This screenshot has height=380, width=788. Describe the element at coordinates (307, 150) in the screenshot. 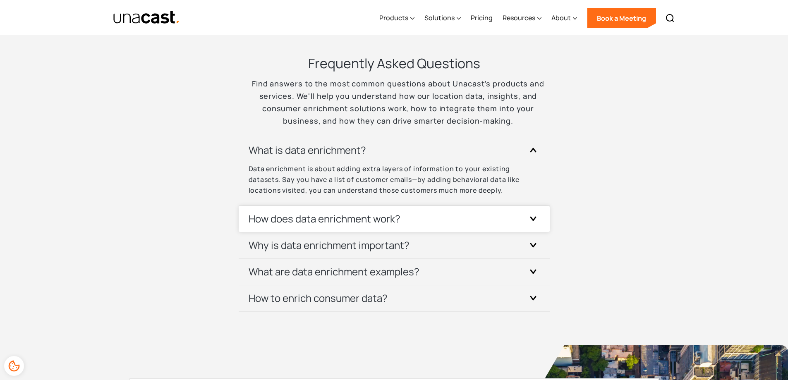

I see `h3: What is data enrichment?` at that location.